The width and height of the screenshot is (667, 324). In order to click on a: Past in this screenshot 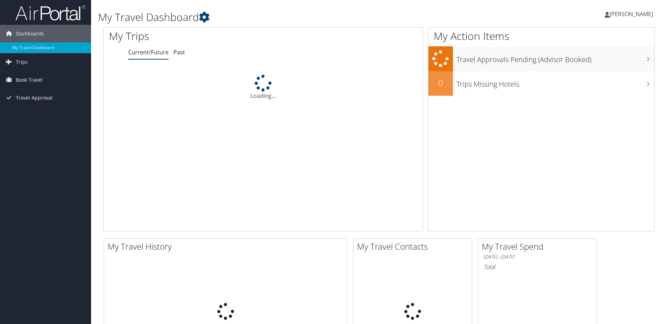, I will do `click(179, 52)`.